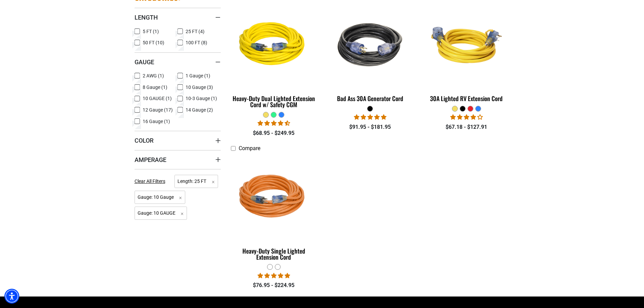 This screenshot has width=644, height=308. Describe the element at coordinates (196, 181) in the screenshot. I see `span: Length: 25 FT` at that location.